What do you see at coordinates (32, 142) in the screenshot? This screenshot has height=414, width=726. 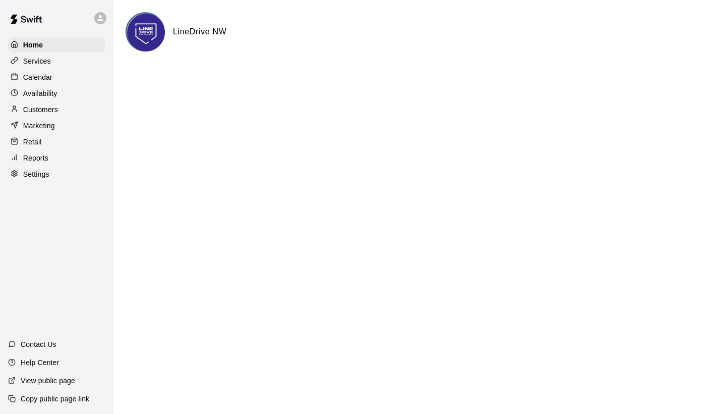 I see `p: Retail` at bounding box center [32, 142].